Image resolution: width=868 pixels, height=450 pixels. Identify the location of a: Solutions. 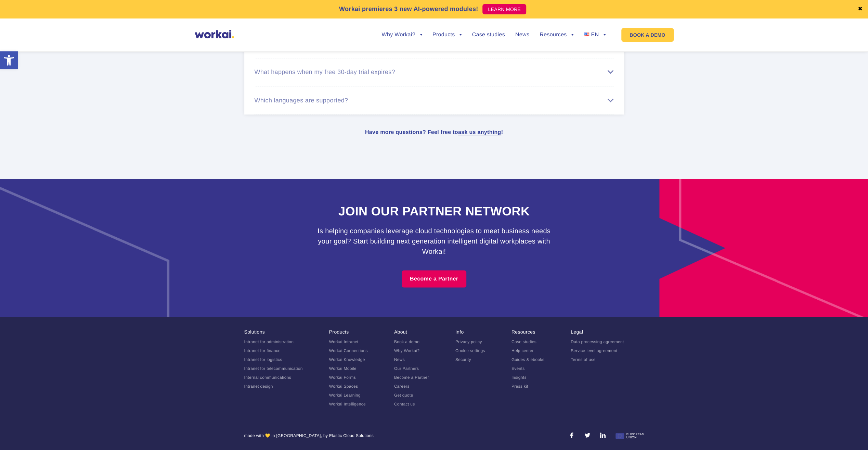
(255, 332).